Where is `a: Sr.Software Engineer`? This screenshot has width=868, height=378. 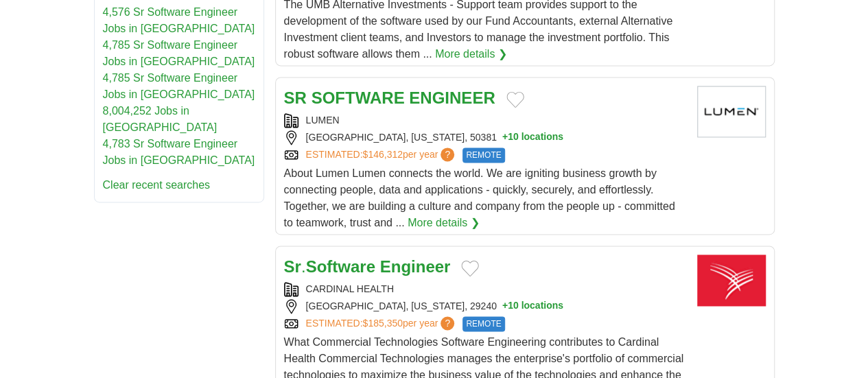 a: Sr.Software Engineer is located at coordinates (367, 266).